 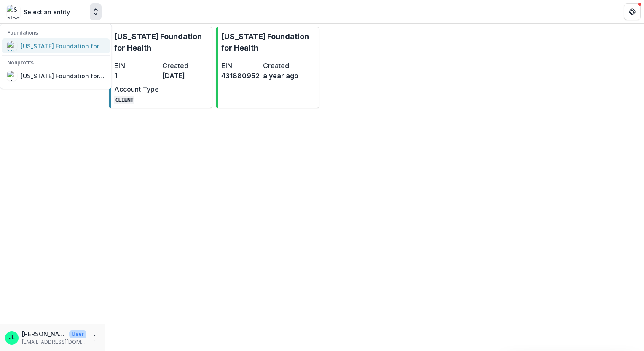 What do you see at coordinates (124, 100) in the screenshot?
I see `code: CLIENT` at bounding box center [124, 100].